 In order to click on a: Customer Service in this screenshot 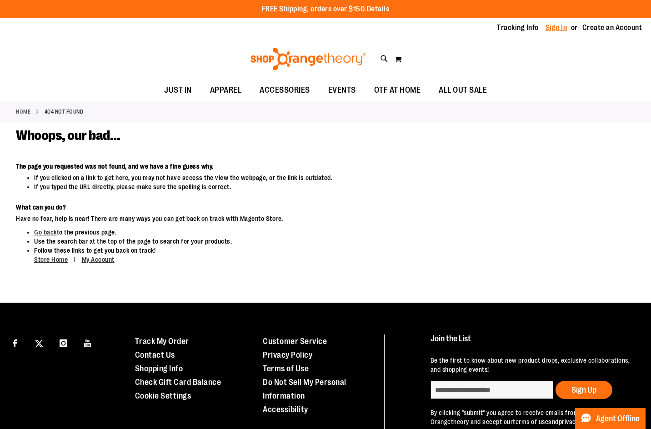, I will do `click(294, 341)`.